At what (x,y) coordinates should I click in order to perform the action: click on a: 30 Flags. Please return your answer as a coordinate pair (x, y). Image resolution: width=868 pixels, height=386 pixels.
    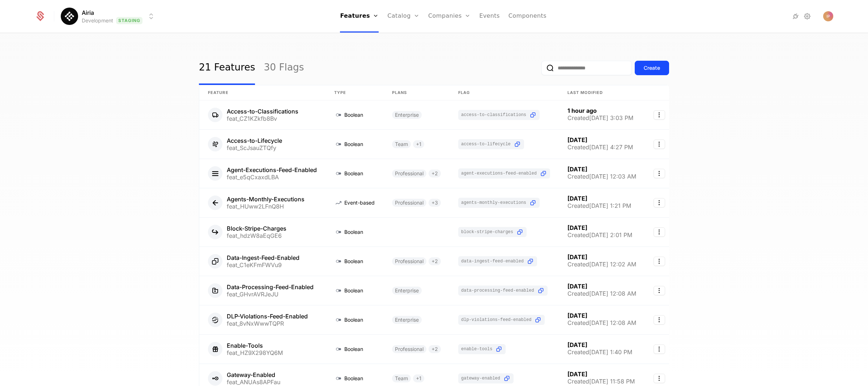
    Looking at the image, I should click on (284, 68).